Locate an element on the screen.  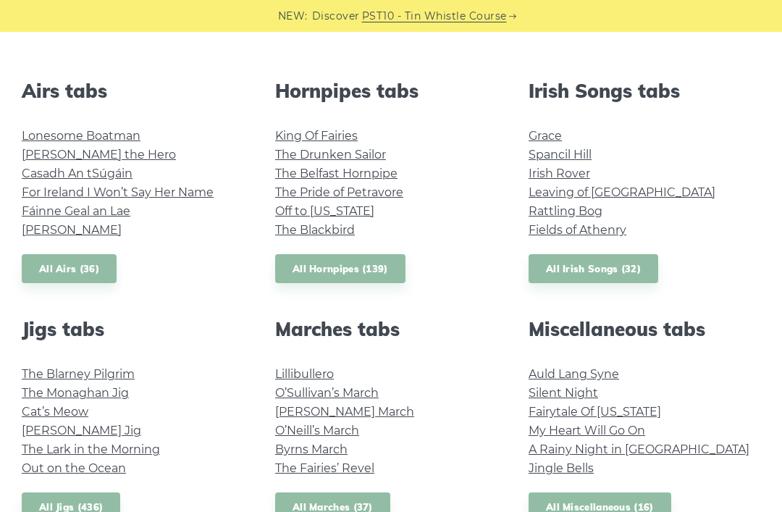
a: O’Sullivan’s March is located at coordinates (327, 393).